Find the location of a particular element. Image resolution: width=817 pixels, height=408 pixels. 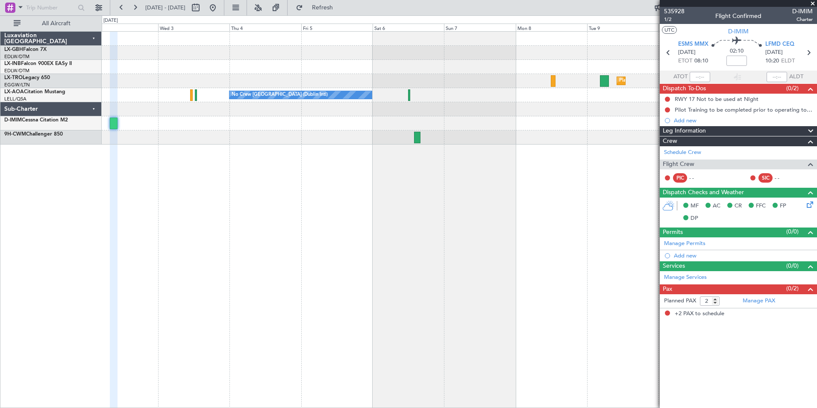

span: Dispatch Checks and Weather is located at coordinates (703, 192).